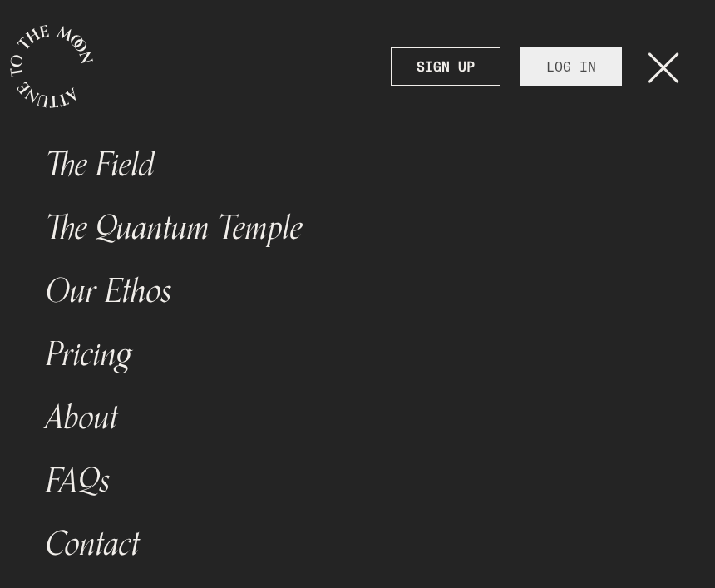 The height and width of the screenshot is (588, 715). I want to click on a: The Quantum Temple, so click(358, 228).